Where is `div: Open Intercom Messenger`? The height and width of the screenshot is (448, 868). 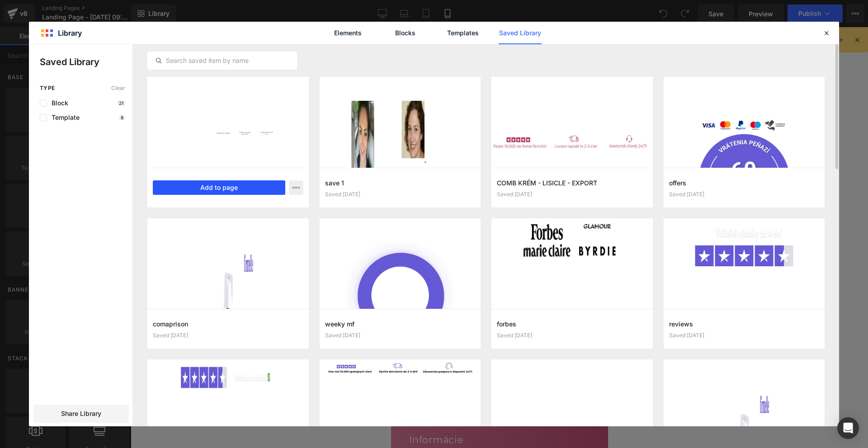 div: Open Intercom Messenger is located at coordinates (848, 428).